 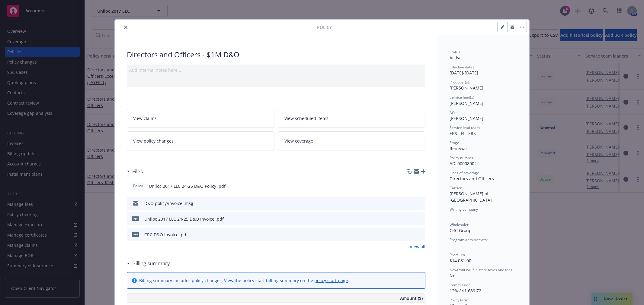 I want to click on span: Policy number, so click(x=461, y=158).